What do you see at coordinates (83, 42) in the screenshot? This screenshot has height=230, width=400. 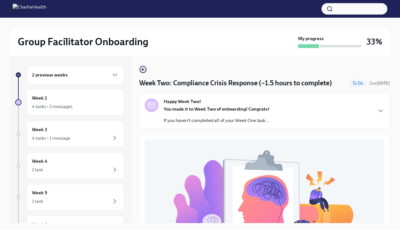 I see `h2: Group Facilitator Onboarding` at bounding box center [83, 42].